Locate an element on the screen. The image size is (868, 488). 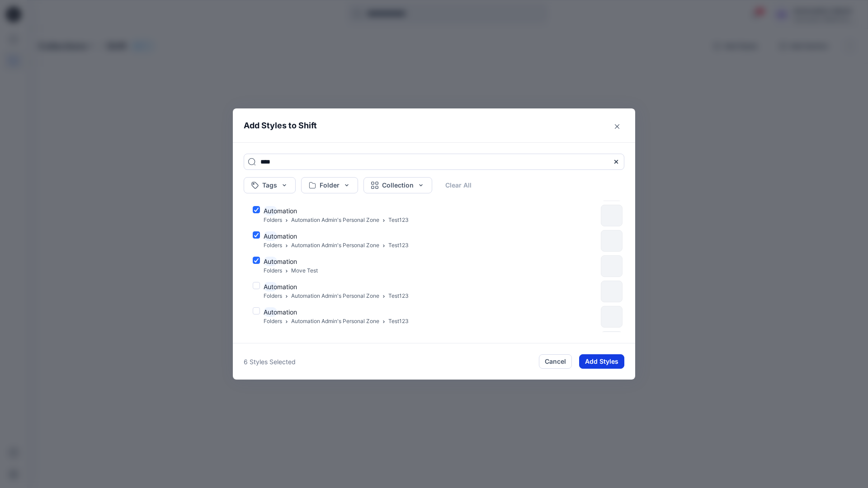
p: Move Test is located at coordinates (304, 271).